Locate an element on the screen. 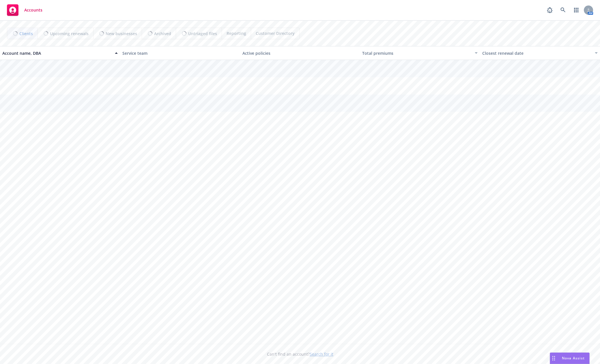  div: Account name, DBA is located at coordinates (57, 53).